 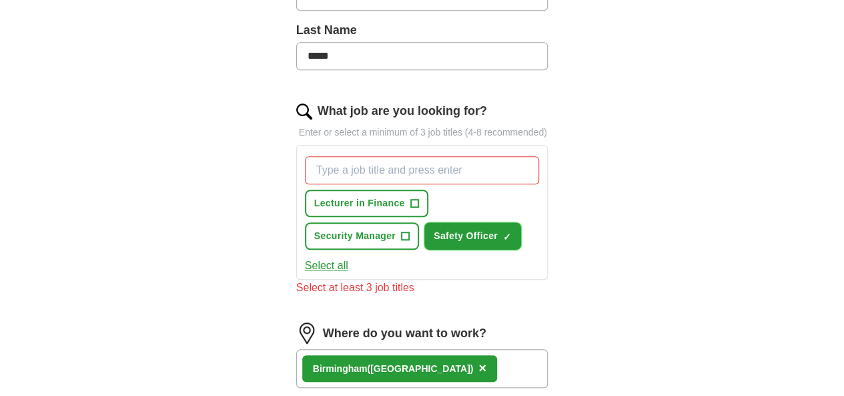 I want to click on span: Lecturer in Finance, so click(x=360, y=203).